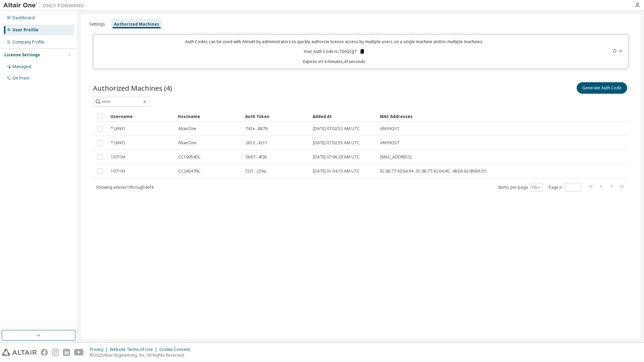 The image size is (644, 362). Describe the element at coordinates (134, 349) in the screenshot. I see `div: Website Terms of Use` at that location.